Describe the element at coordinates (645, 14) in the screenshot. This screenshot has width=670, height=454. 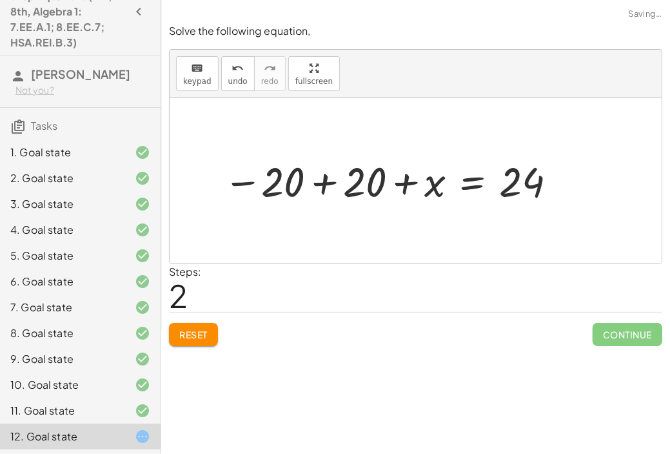
I see `span: Saving…` at that location.